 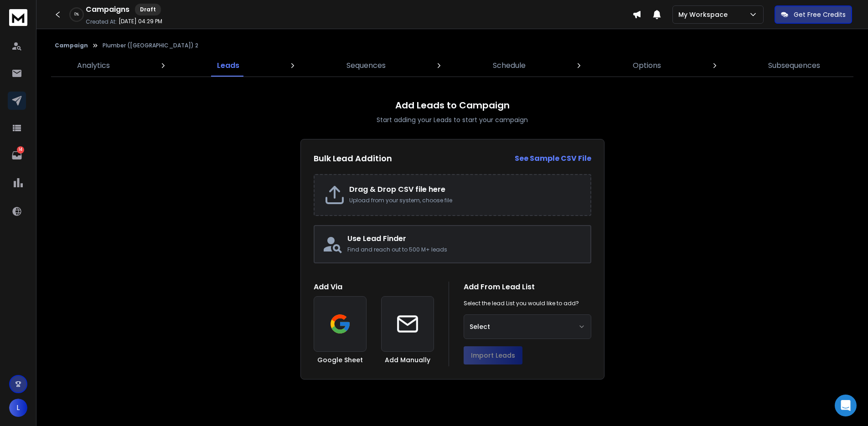 What do you see at coordinates (18, 408) in the screenshot?
I see `button: L` at bounding box center [18, 408].